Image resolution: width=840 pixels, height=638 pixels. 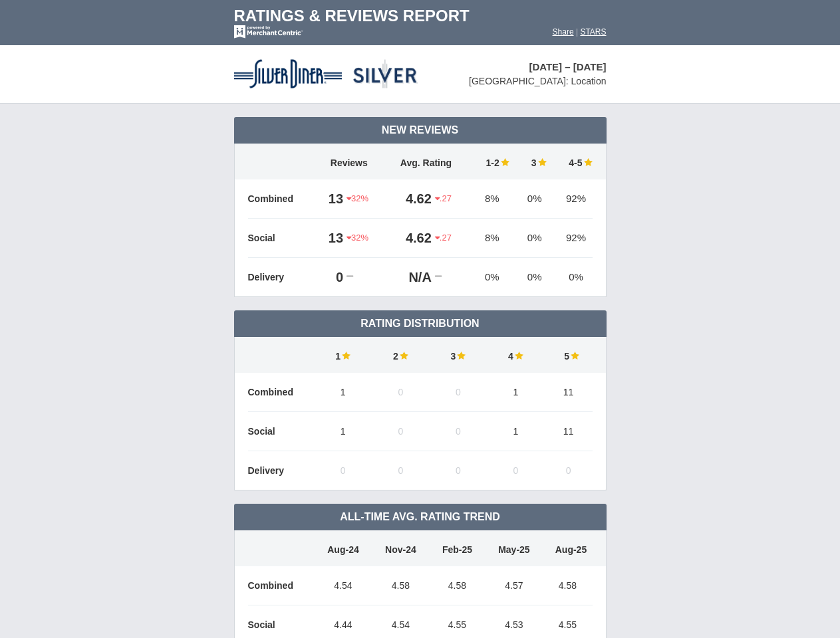 What do you see at coordinates (568, 548) in the screenshot?
I see `td: Aug-25` at bounding box center [568, 548].